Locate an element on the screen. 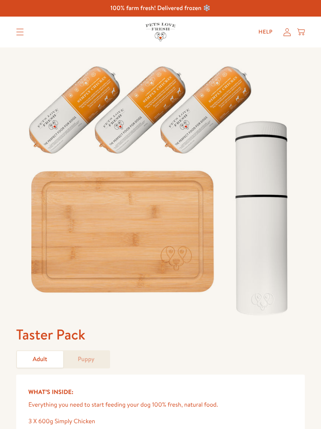 The width and height of the screenshot is (321, 429). img: Taster Pack - Adult is located at coordinates (161, 186).